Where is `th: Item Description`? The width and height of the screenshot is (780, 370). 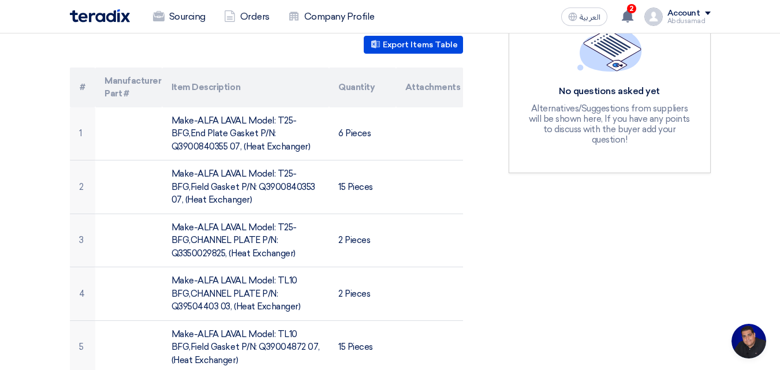 th: Item Description is located at coordinates (245, 87).